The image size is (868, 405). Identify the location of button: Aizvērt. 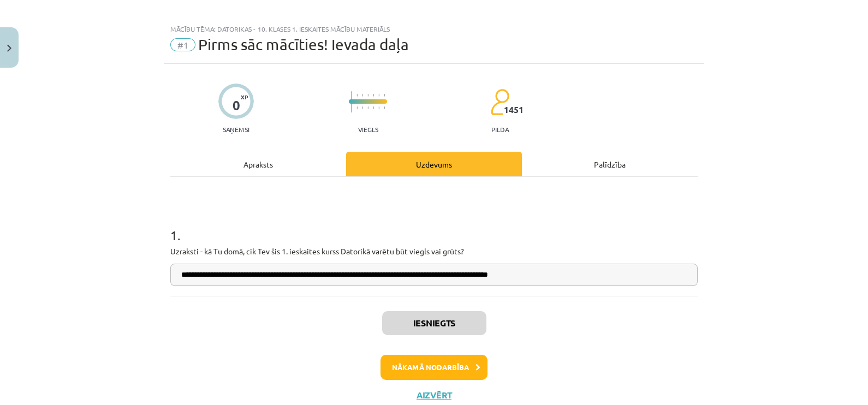
(434, 395).